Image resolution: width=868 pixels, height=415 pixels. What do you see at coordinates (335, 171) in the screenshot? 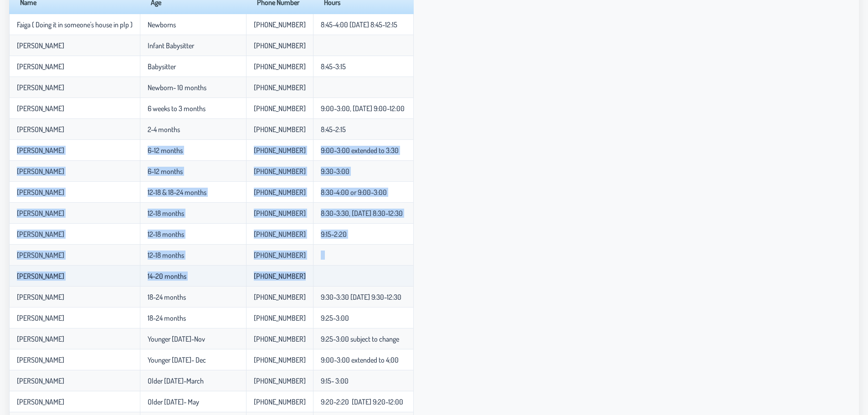
I see `p-celleditor: 9:30-3:00` at bounding box center [335, 171].